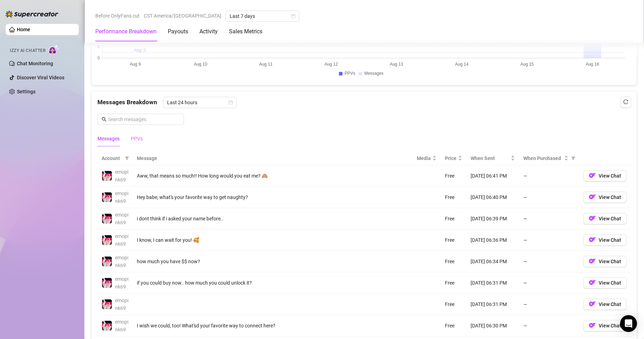  What do you see at coordinates (273, 197) in the screenshot?
I see `div: Hey babe, what's your favorite way to get naughty?` at bounding box center [273, 197].